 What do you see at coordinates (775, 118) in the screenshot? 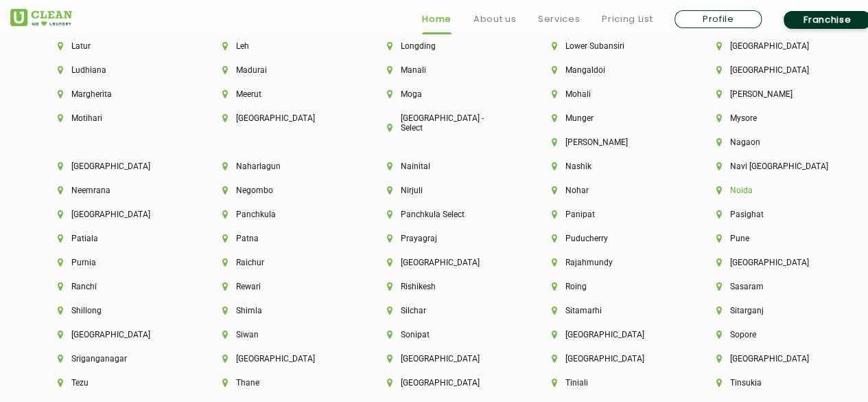
I see `li: Mysore` at bounding box center [775, 118].